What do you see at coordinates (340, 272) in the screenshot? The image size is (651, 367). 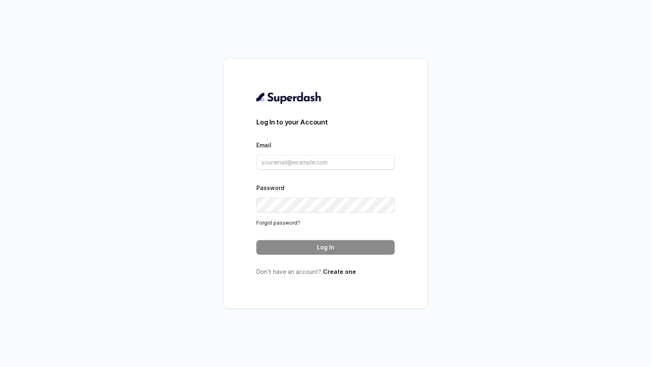 I see `a: Create one` at bounding box center [340, 272].